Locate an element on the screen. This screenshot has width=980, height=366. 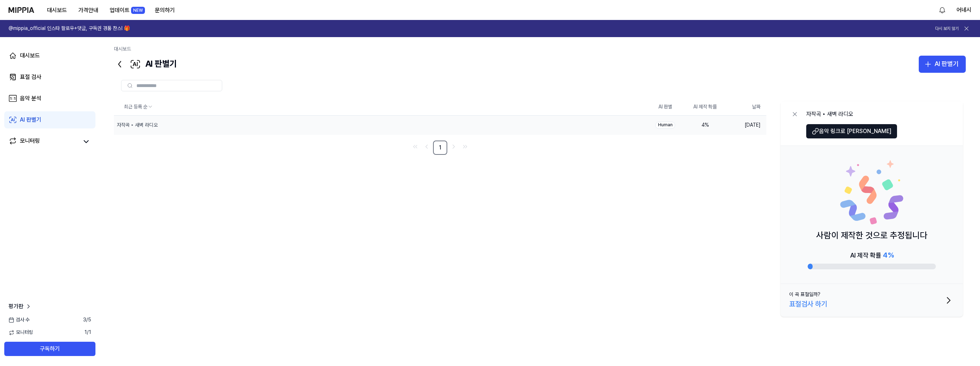
div: 음악 분석 is located at coordinates (31, 98).